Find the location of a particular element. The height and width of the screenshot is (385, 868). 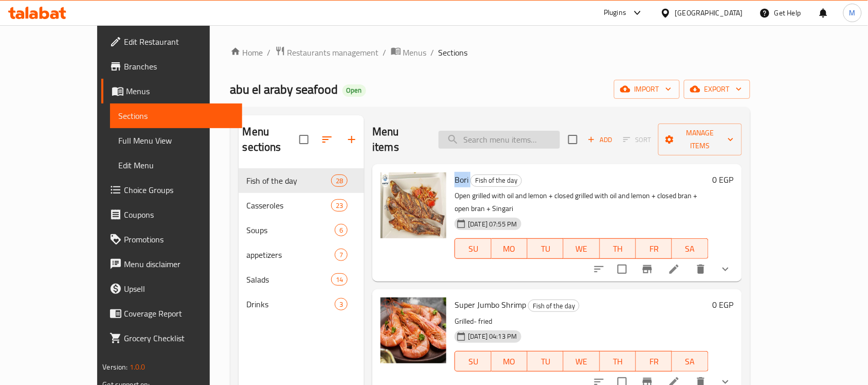

span: 23 is located at coordinates (339, 206).